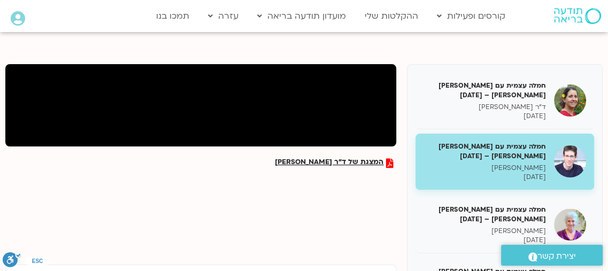 Image resolution: width=608 pixels, height=271 pixels. I want to click on span: יצירת קשר, so click(557, 256).